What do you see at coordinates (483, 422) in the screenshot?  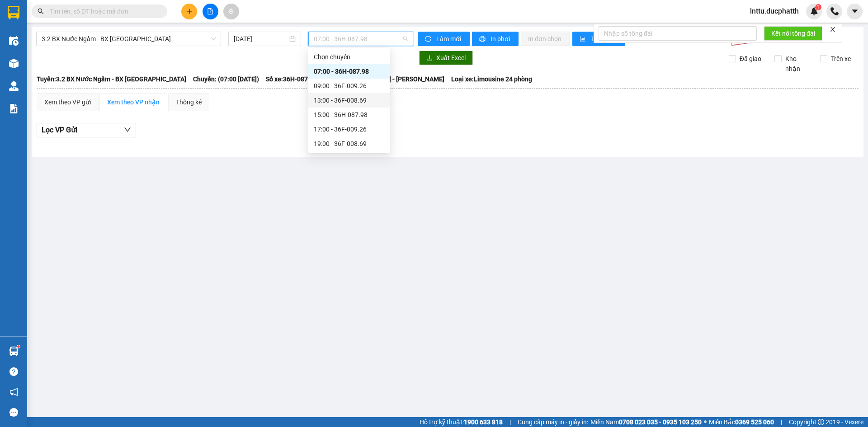 I see `strong: 1900 633 818` at bounding box center [483, 422].